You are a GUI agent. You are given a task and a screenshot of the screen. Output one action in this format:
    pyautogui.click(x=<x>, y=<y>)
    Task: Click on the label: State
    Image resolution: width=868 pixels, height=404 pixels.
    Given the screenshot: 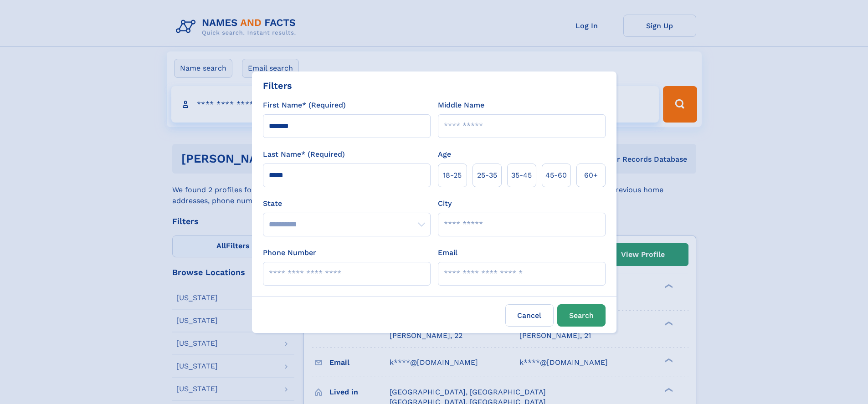 What is the action you would take?
    pyautogui.click(x=347, y=203)
    